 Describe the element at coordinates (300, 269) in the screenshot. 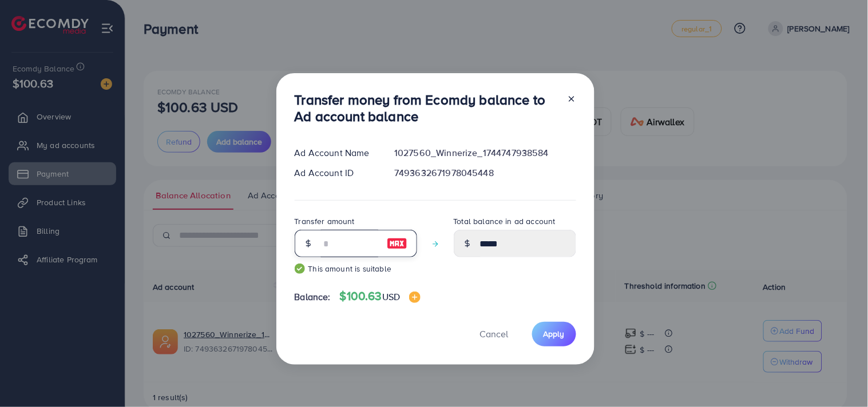

I see `img: guide` at that location.